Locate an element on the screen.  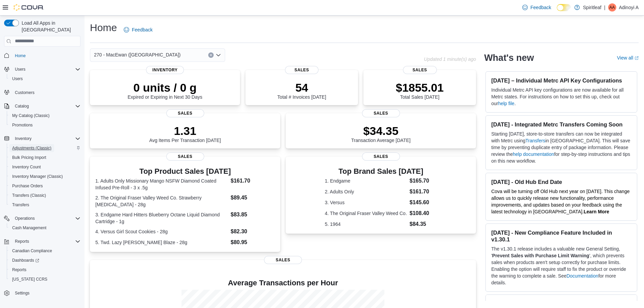
dd: $80.95 is located at coordinates (253, 242).